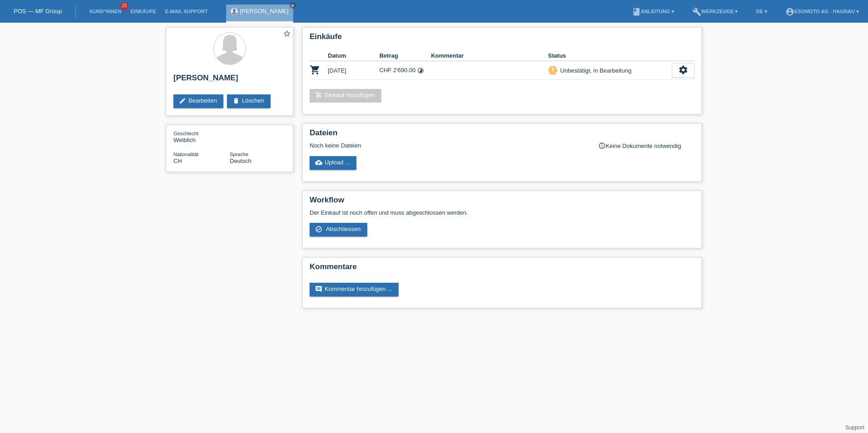 The image size is (868, 433). I want to click on i: close, so click(293, 5).